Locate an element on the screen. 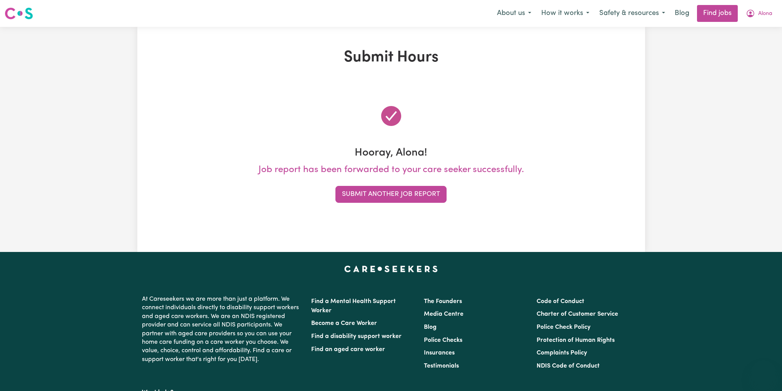  a: Become a Care Worker is located at coordinates (344, 324).